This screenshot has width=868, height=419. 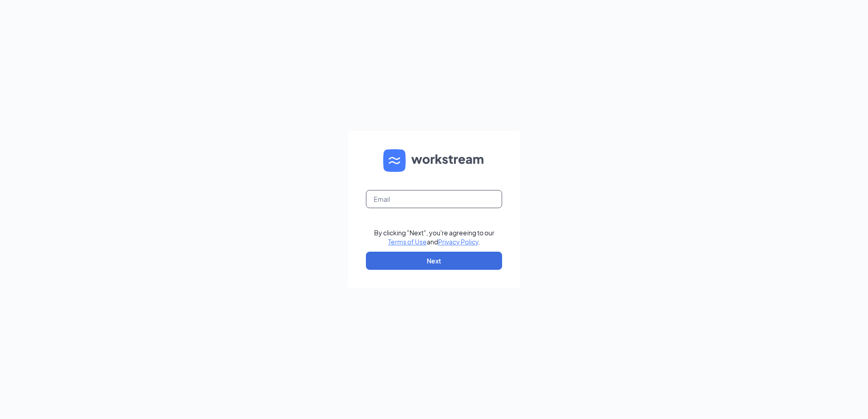 What do you see at coordinates (434, 161) in the screenshot?
I see `img: WS logo and Workstream text` at bounding box center [434, 161].